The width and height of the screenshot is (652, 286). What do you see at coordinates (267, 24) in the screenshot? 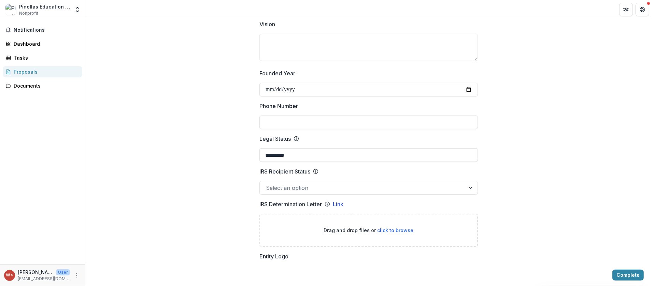
I see `p: Vision` at bounding box center [267, 24].